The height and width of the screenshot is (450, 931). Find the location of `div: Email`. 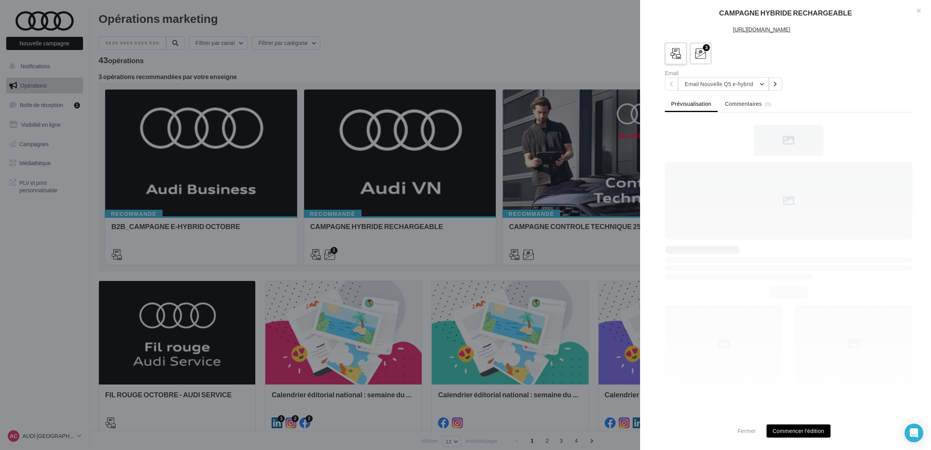

div: Email is located at coordinates (725, 73).